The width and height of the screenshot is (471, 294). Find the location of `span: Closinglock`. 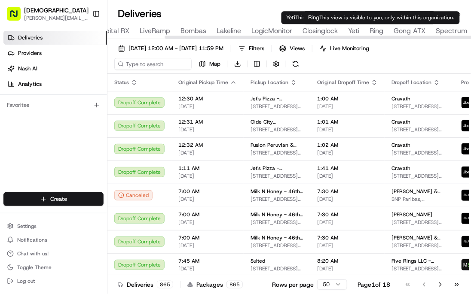

span: Closinglock is located at coordinates (320, 31).